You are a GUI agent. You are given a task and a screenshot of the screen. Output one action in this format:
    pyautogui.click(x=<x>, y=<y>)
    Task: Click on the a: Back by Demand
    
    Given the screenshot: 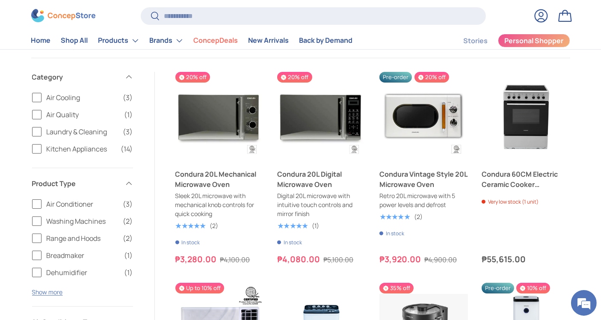 What is the action you would take?
    pyautogui.click(x=326, y=41)
    